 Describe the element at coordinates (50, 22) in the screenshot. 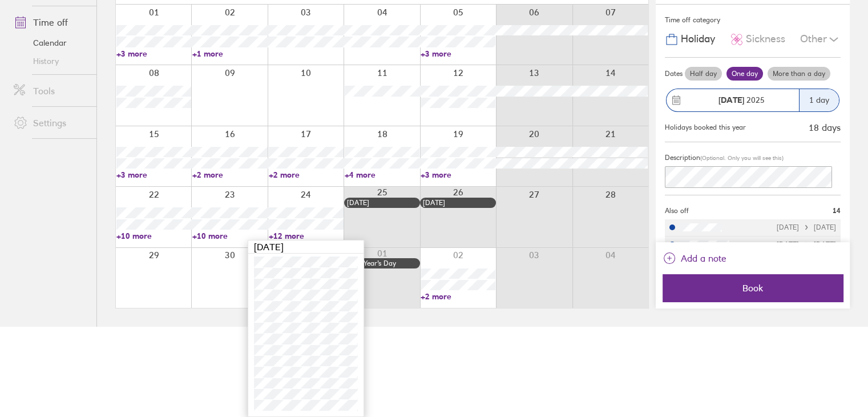

I see `a: Time off` at that location.